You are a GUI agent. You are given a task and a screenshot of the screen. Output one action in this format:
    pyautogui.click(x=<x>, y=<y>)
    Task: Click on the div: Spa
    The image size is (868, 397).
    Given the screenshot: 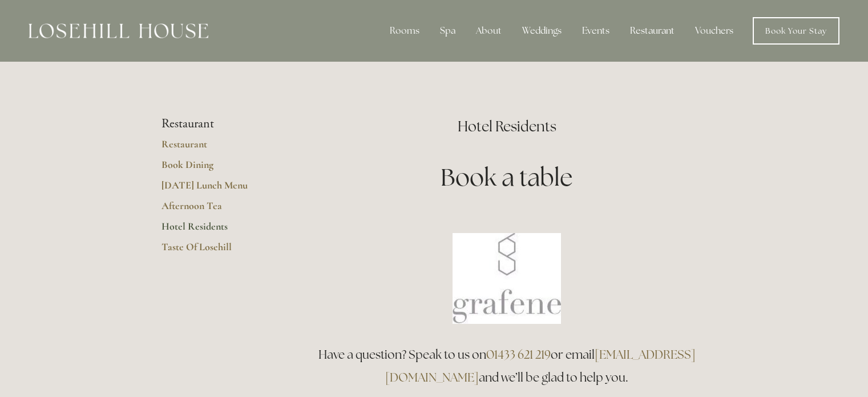 What is the action you would take?
    pyautogui.click(x=447, y=31)
    